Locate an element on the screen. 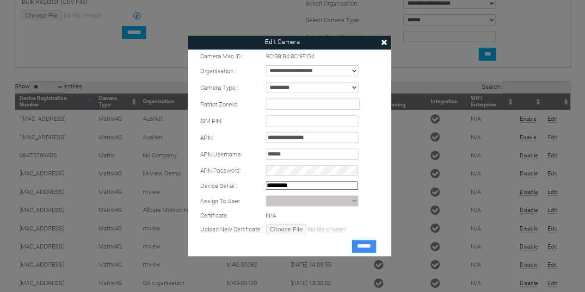  span: APN Username: is located at coordinates (221, 154).